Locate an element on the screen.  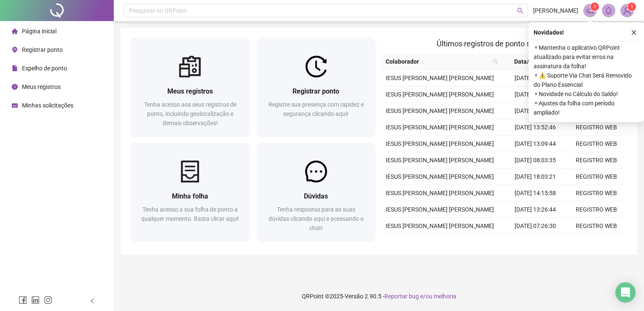
sup: 1 is located at coordinates (595, 7).